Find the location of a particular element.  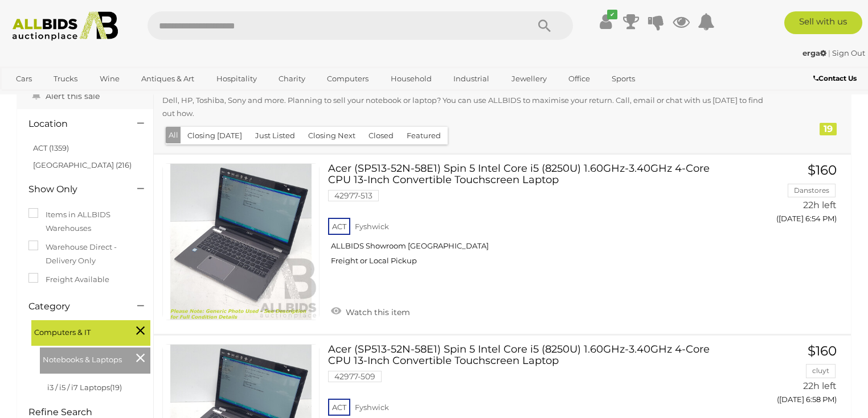

a: erga is located at coordinates (815, 53).